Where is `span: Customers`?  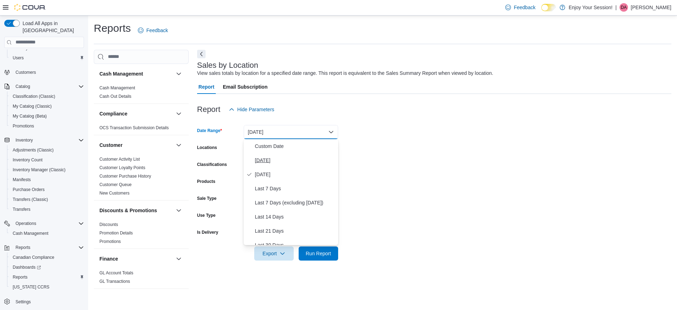
span: Customers is located at coordinates (48, 72).